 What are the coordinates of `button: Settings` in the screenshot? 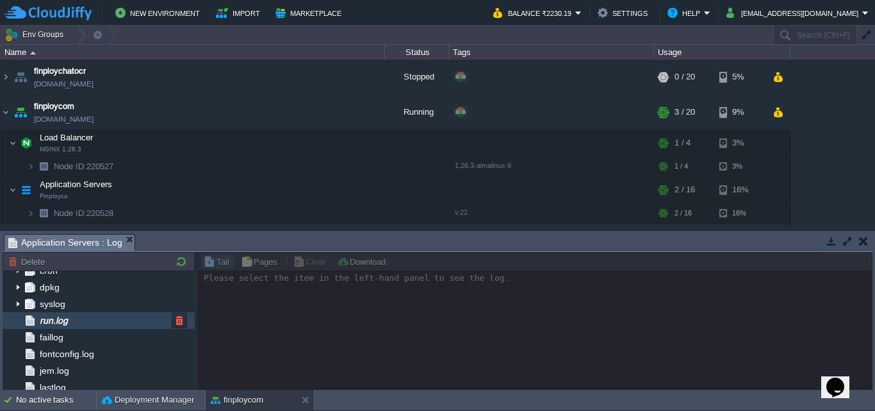 It's located at (625, 13).